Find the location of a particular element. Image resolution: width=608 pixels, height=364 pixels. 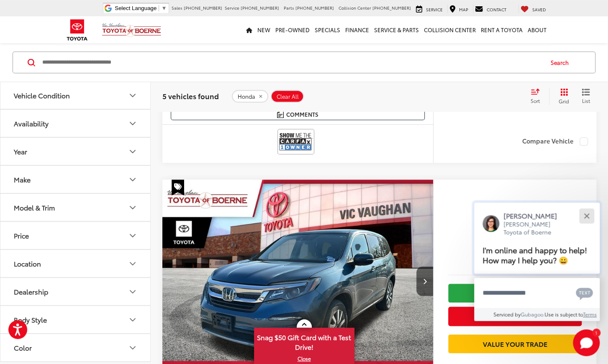

svg: Text is located at coordinates (584, 293).